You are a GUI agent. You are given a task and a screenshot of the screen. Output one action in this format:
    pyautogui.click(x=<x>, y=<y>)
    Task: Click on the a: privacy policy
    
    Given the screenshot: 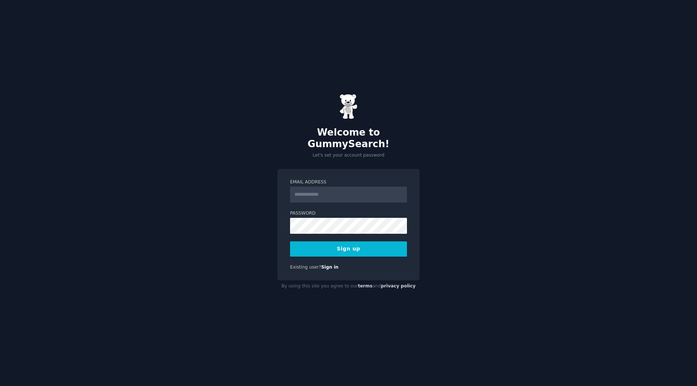 What is the action you would take?
    pyautogui.click(x=398, y=286)
    